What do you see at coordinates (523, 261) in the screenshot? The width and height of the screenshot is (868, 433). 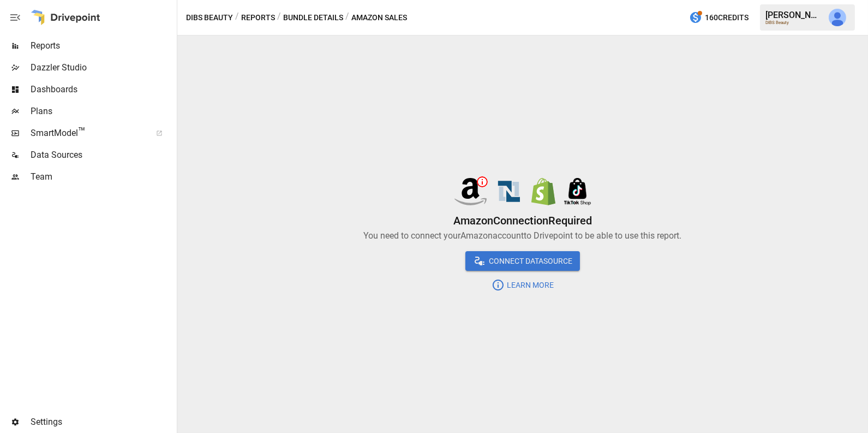 I see `button: Connect DataSource` at bounding box center [523, 261].